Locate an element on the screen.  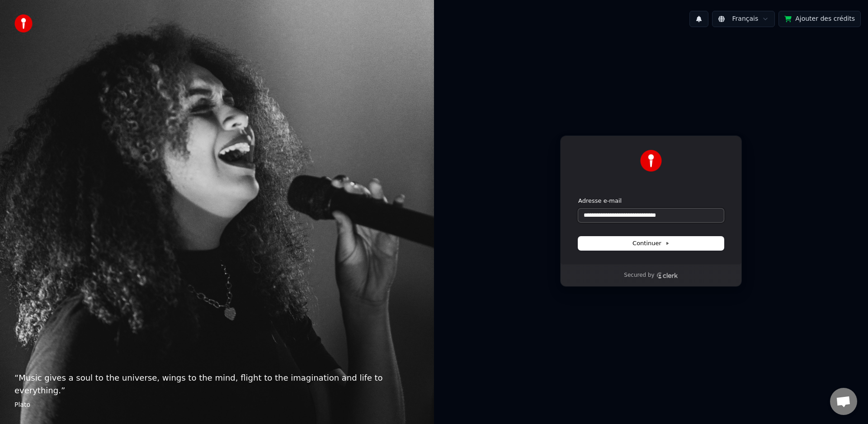
footer: Plato is located at coordinates (217, 405).